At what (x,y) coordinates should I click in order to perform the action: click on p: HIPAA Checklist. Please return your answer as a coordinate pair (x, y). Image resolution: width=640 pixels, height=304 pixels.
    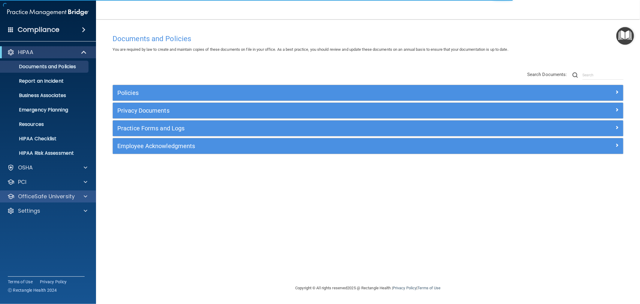
    Looking at the image, I should click on (45, 139).